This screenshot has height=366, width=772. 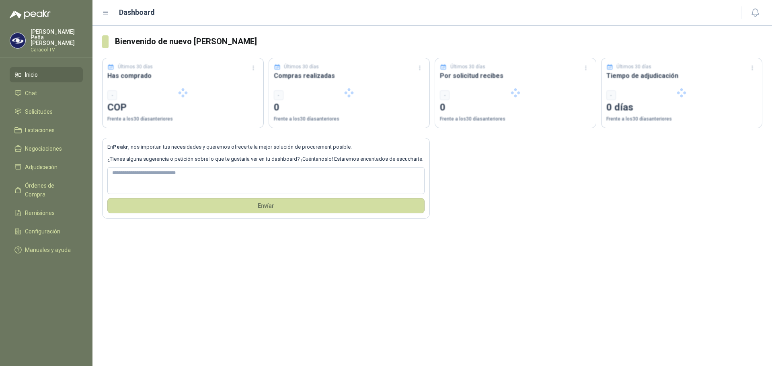 I want to click on a: Adjudicación, so click(x=46, y=167).